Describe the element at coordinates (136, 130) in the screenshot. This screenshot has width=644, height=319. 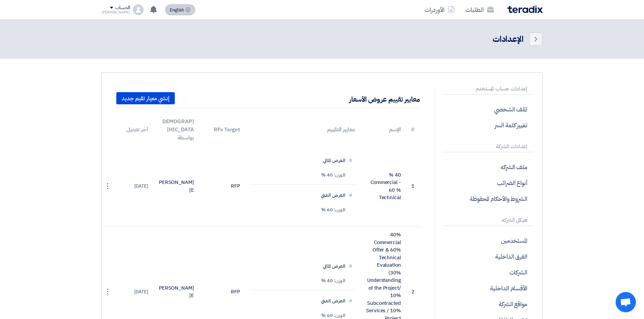
I see `th: أخر تعديل` at that location.